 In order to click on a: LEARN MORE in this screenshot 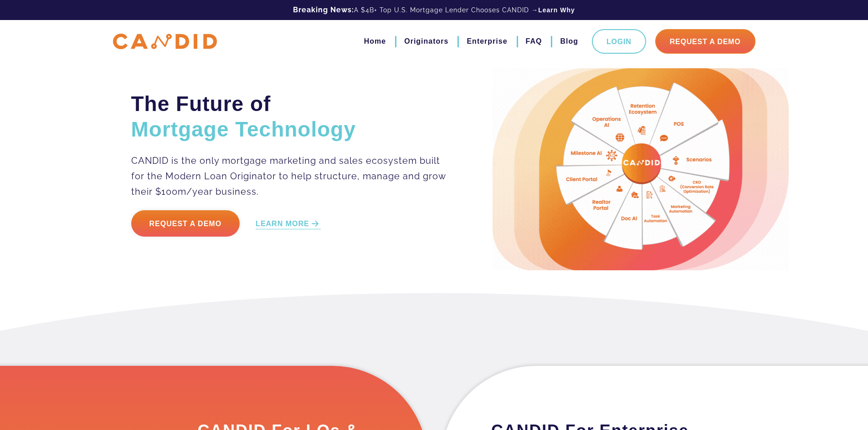, I will do `click(288, 224)`.